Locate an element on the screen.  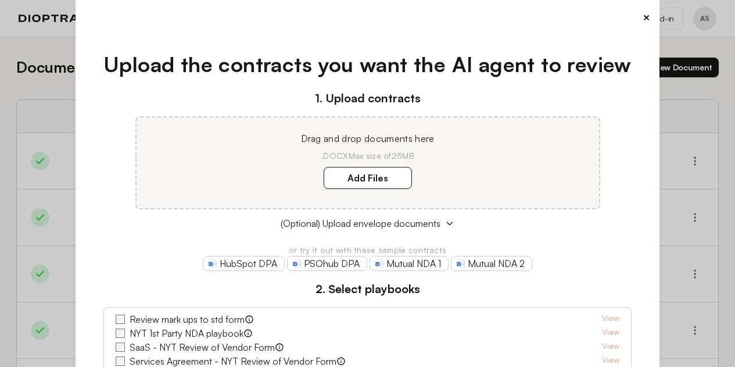
h1: Upload the contracts you want the AI agent to review is located at coordinates (367, 65).